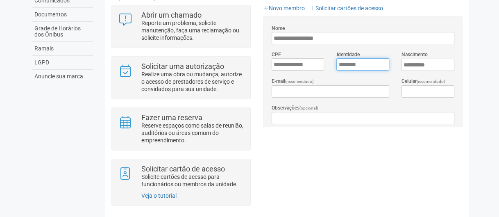  Describe the element at coordinates (63, 76) in the screenshot. I see `a: Anuncie sua marca` at that location.